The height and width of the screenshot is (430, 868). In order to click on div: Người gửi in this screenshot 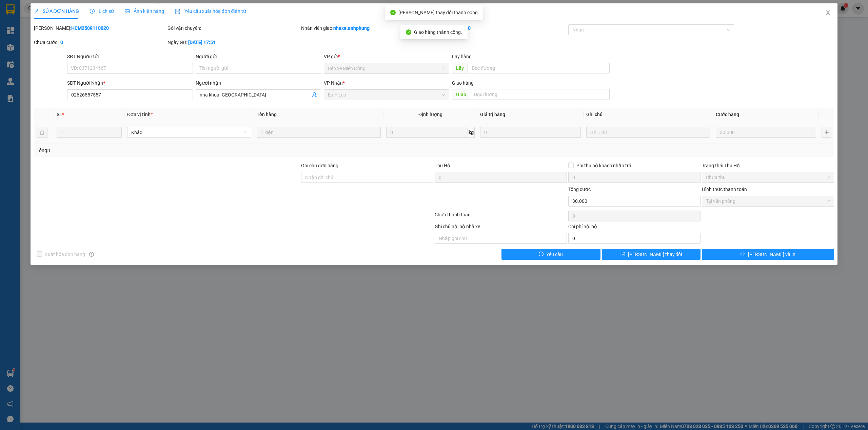, I will do `click(258, 57)`.